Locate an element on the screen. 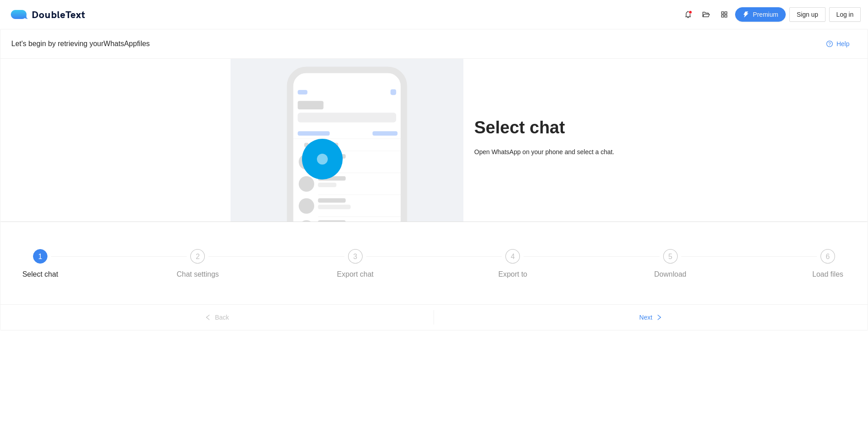  div: 4Export to is located at coordinates (565, 265).